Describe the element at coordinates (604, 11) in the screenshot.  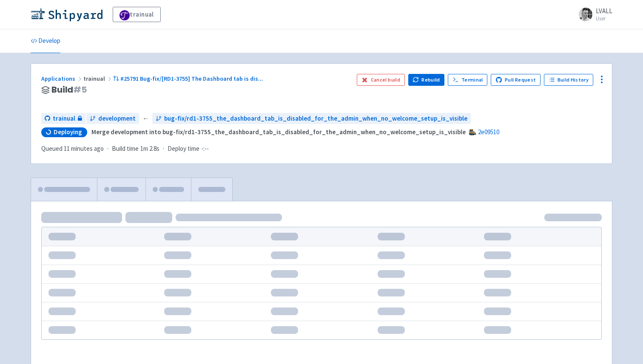
I see `span: LVALL` at that location.